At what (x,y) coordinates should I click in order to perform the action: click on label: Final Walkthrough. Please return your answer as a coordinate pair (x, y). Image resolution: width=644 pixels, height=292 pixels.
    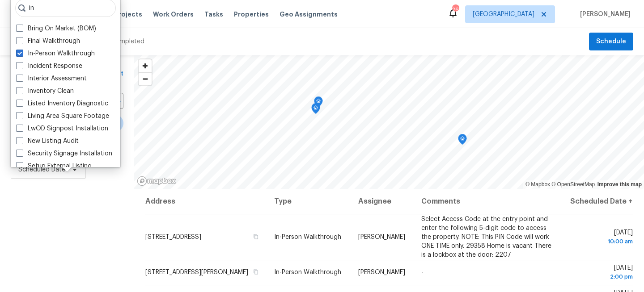
    Looking at the image, I should click on (48, 41).